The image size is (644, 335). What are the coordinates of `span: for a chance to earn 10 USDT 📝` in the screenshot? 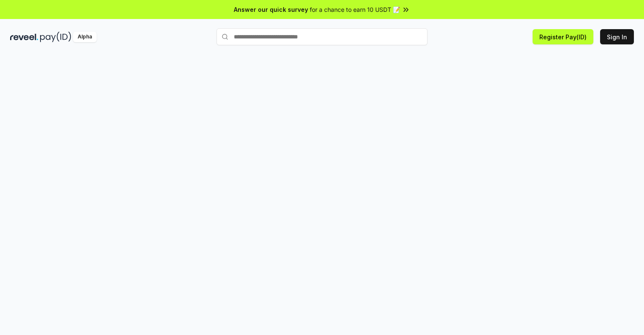 It's located at (355, 9).